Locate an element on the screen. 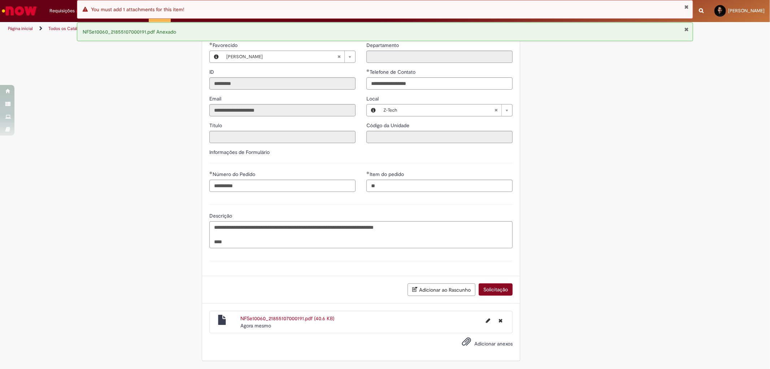 This screenshot has width=770, height=369. label: Informações de Formulário is located at coordinates (239, 152).